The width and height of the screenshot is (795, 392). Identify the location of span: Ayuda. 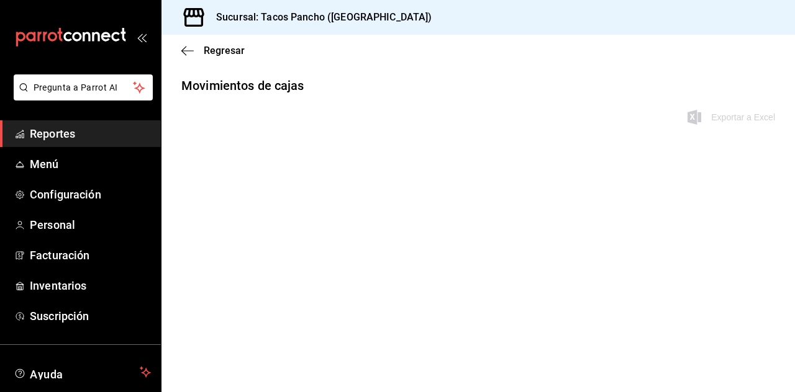
(82, 373).